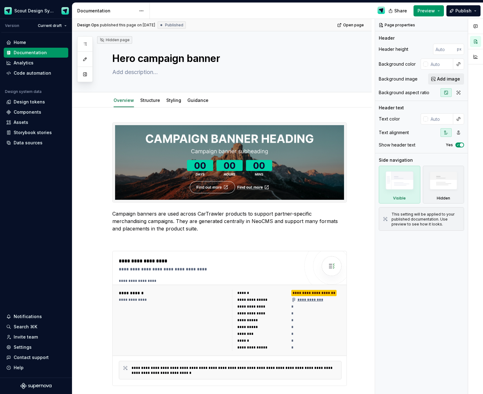 This screenshot has height=394, width=483. What do you see at coordinates (36, 386) in the screenshot?
I see `svg: Supernova Logo` at bounding box center [36, 386].